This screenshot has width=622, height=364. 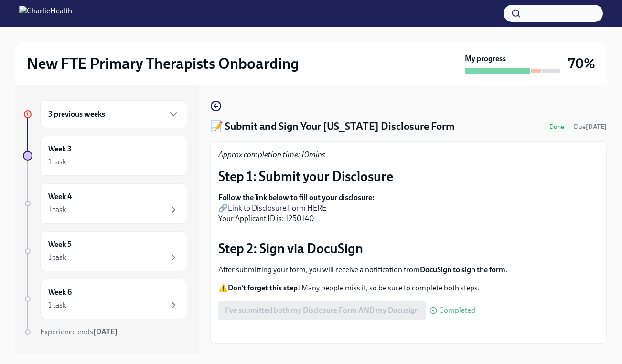 I want to click on span: Completed, so click(x=457, y=310).